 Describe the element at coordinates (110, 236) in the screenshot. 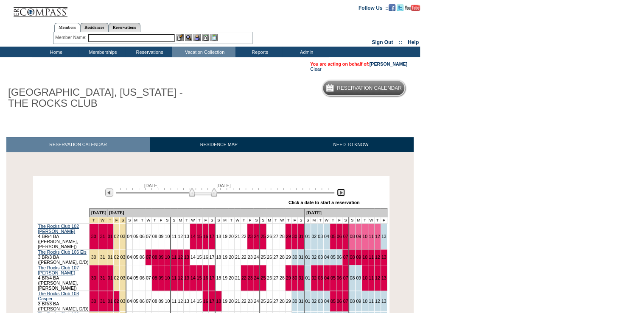

I see `a: 01` at that location.